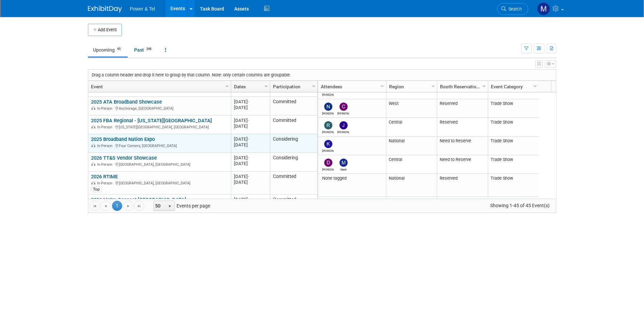  Describe the element at coordinates (170, 207) in the screenshot. I see `span: select` at that location.